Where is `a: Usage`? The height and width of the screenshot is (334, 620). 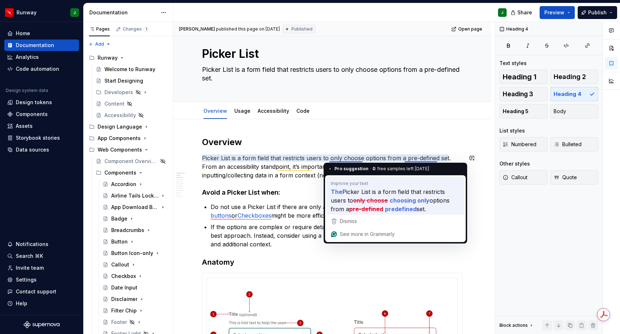 a: Usage is located at coordinates (242, 110).